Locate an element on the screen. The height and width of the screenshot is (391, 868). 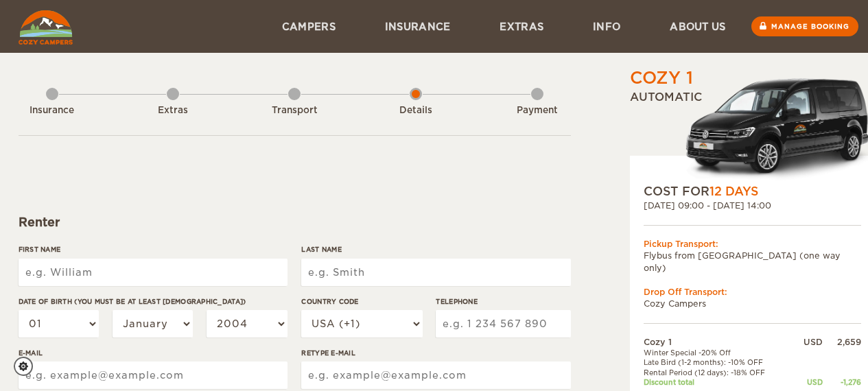
td: Winter Special -20% Off is located at coordinates (720, 353).